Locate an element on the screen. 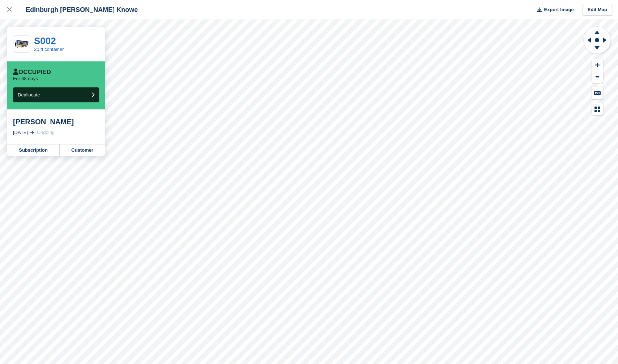 Image resolution: width=618 pixels, height=364 pixels. span: Export Image is located at coordinates (558, 10).